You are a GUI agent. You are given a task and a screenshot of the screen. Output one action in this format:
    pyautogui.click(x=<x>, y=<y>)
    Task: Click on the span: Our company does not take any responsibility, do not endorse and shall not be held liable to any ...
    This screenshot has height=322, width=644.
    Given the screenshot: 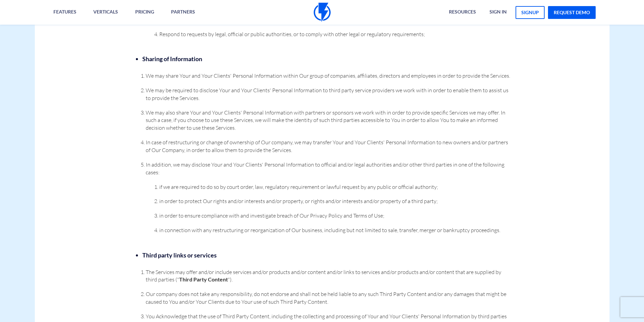 What is the action you would take?
    pyautogui.click(x=326, y=298)
    